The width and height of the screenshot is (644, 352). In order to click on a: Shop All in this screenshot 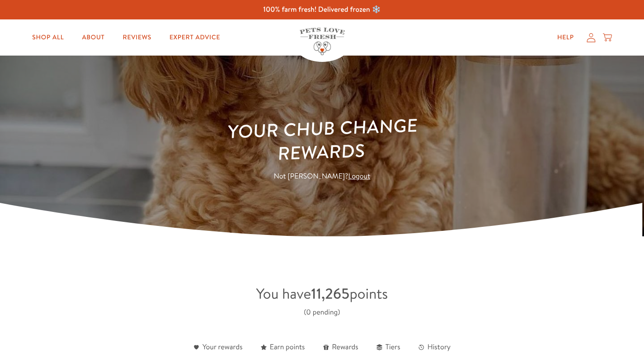, I will do `click(48, 37)`.